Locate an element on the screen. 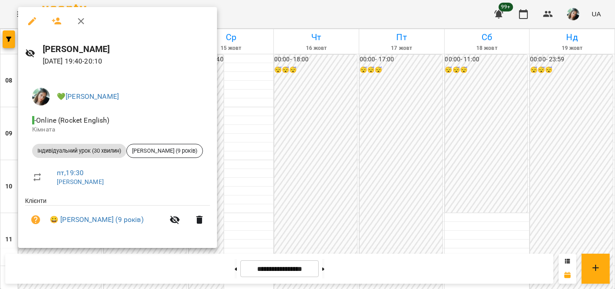 This screenshot has width=615, height=289. button: Візит ще не сплачено. Додати оплату? is located at coordinates (36, 219).